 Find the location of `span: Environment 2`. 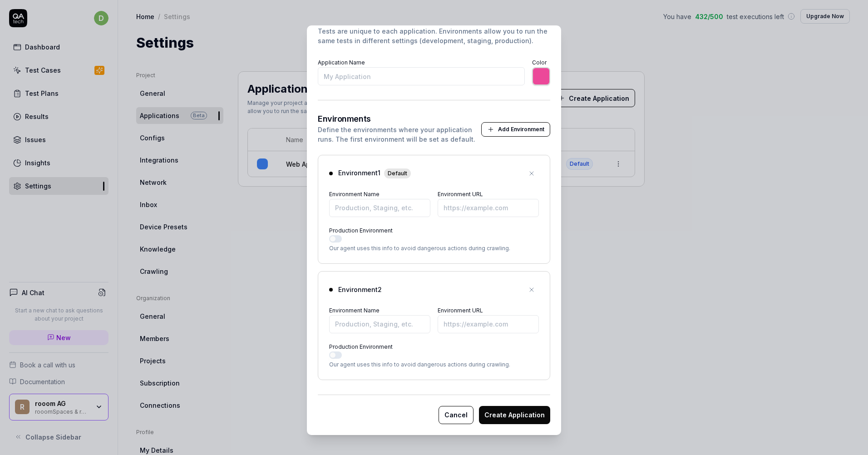

span: Environment 2 is located at coordinates (360, 289).